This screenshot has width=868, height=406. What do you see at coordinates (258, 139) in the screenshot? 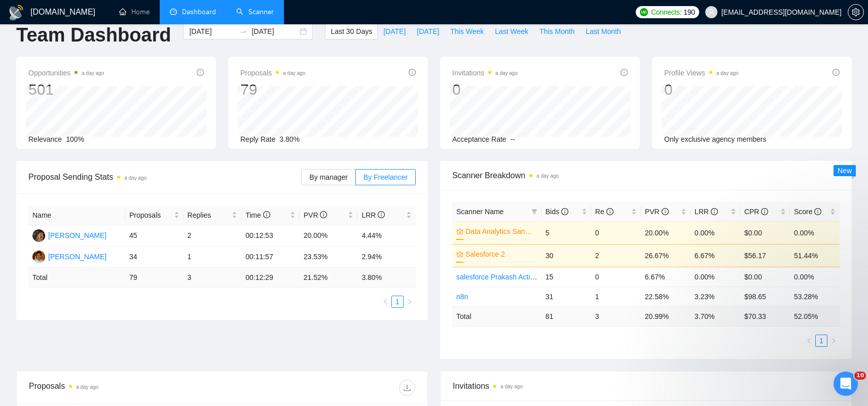
I see `span: Reply Rate` at bounding box center [258, 139].